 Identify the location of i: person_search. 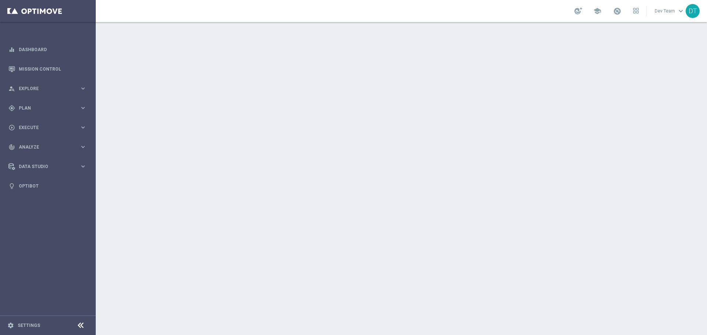
(12, 89).